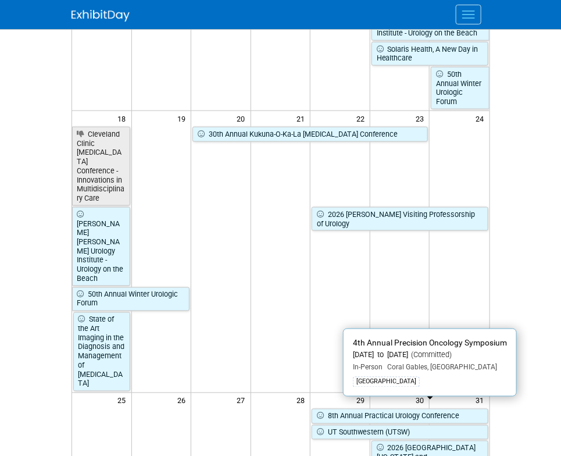 This screenshot has height=456, width=561. What do you see at coordinates (183, 118) in the screenshot?
I see `span: 19` at bounding box center [183, 118].